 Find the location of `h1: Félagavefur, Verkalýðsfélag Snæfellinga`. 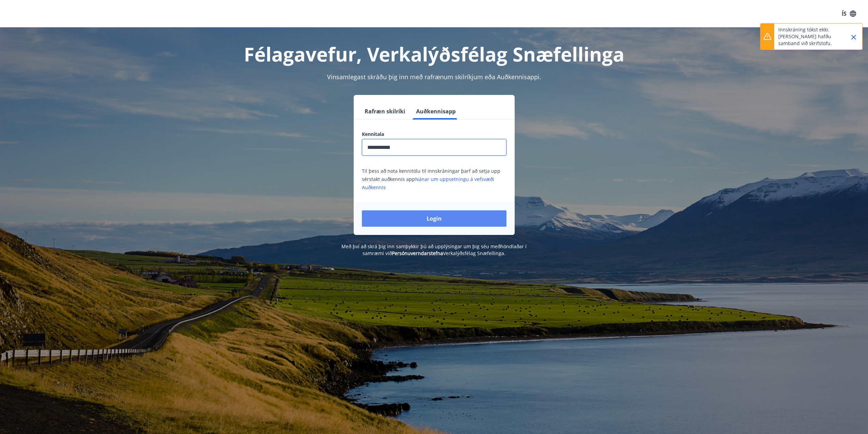

h1: Félagavefur, Verkalýðsfélag Snæfellinga is located at coordinates (434, 54).